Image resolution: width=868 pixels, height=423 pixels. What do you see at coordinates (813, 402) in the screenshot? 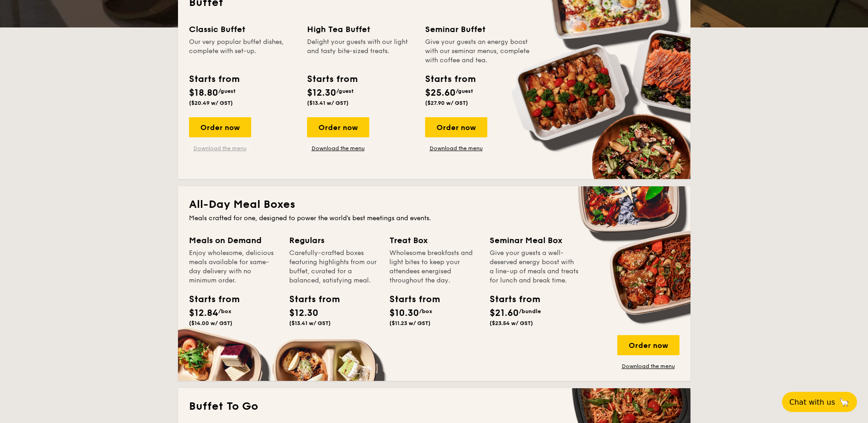
I see `span: Chat with us` at bounding box center [813, 402].